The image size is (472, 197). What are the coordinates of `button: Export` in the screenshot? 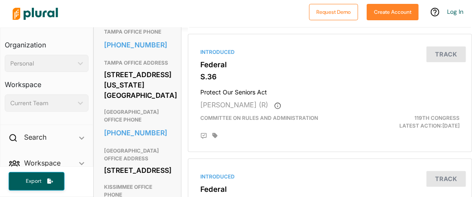 It's located at (37, 181).